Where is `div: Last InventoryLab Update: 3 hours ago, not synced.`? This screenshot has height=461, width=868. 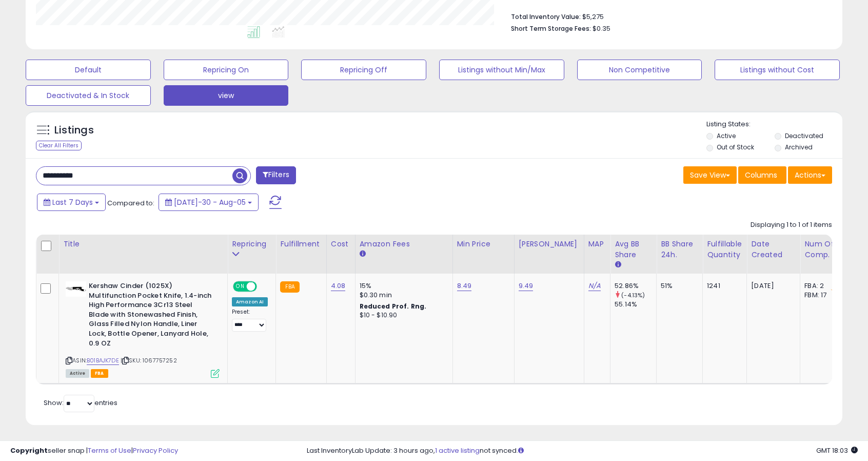
div: Last InventoryLab Update: 3 hours ago, not synced. is located at coordinates (582, 451).